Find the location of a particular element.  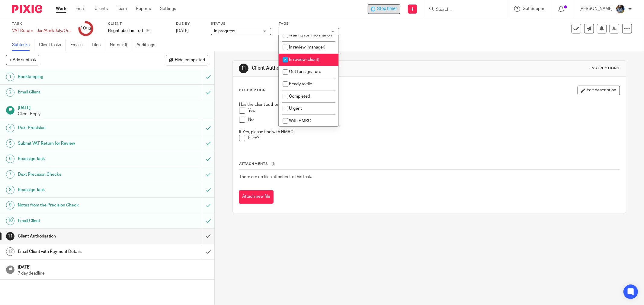

span: Urgent is located at coordinates (295, 109).